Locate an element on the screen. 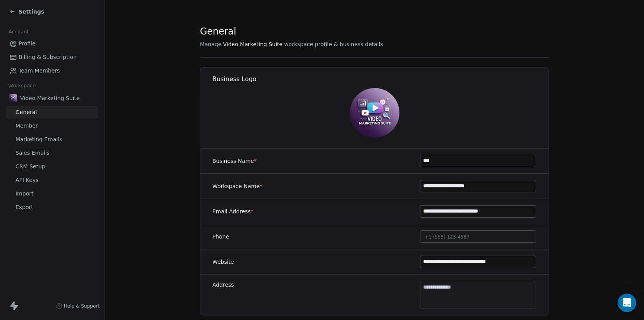  span: Member is located at coordinates (27, 126).